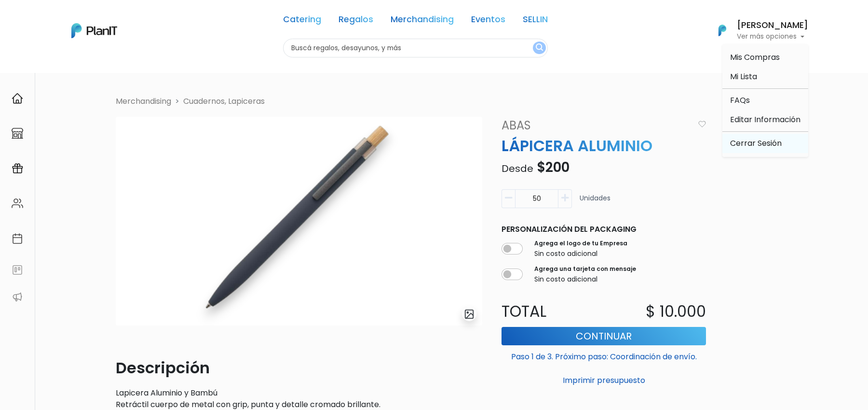 This screenshot has height=410, width=868. I want to click on a: Eventos, so click(488, 21).